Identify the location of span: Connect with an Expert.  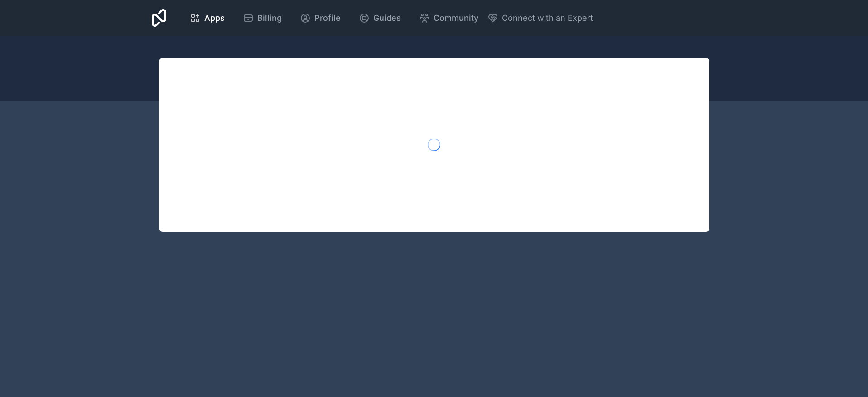
(547, 18).